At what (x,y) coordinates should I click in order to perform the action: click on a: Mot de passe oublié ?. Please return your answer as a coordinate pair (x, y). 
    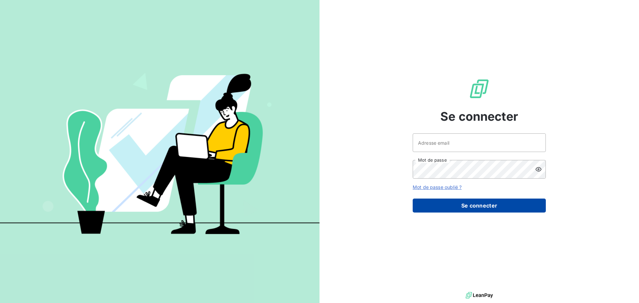
    Looking at the image, I should click on (437, 187).